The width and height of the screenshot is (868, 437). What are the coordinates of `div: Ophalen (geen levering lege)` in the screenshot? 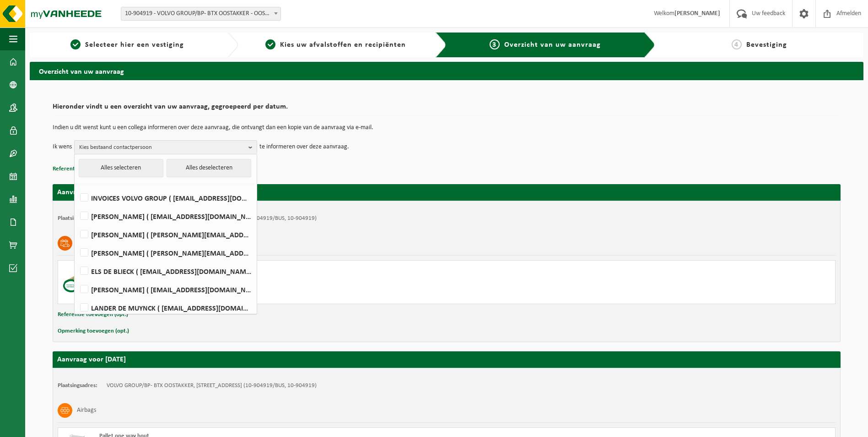 It's located at (291, 284).